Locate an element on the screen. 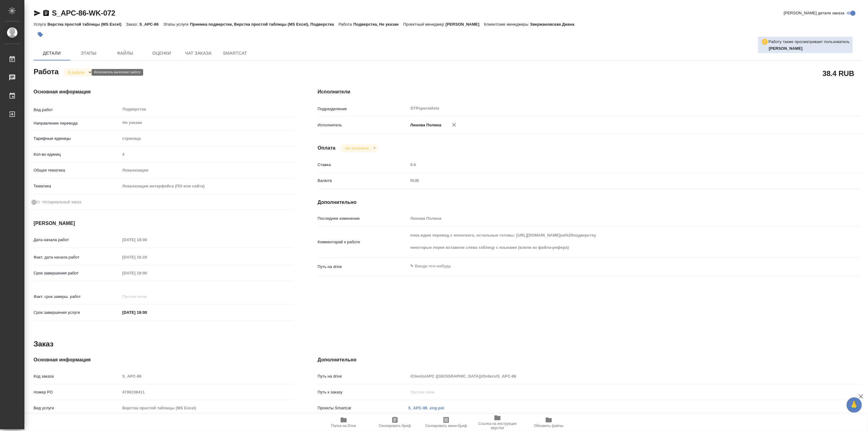 This screenshot has width=868, height=431. p: Вид работ is located at coordinates (77, 110).